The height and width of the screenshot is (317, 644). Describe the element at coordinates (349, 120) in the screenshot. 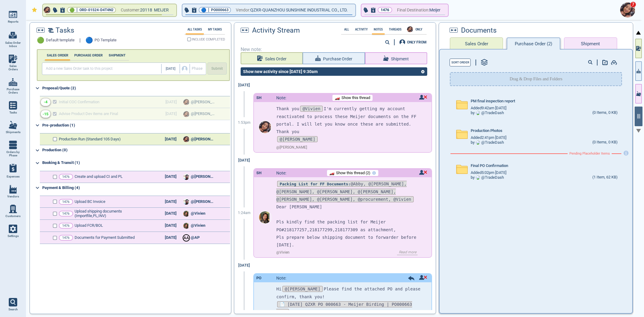

I see `p: Thank you I'm currently getting my account reactivated to process these Meijer documents on the F...` at that location.